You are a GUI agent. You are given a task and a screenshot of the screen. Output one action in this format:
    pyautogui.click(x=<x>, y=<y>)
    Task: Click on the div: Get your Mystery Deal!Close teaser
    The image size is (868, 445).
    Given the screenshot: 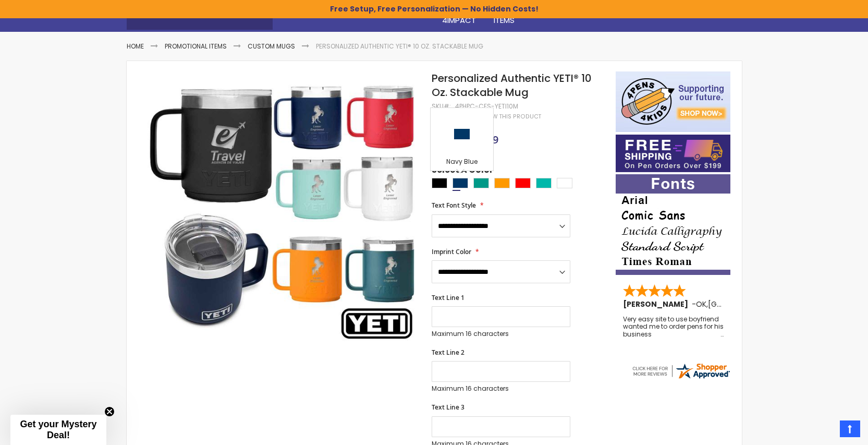 What is the action you would take?
    pyautogui.click(x=58, y=430)
    